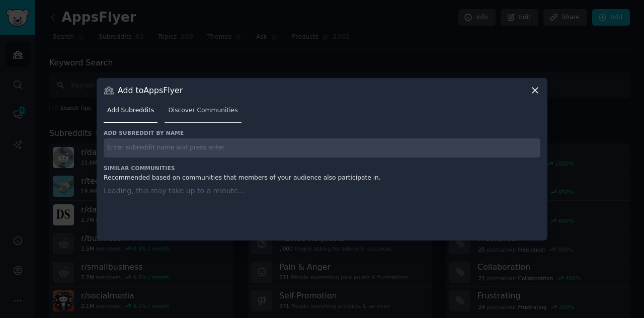 Image resolution: width=644 pixels, height=318 pixels. I want to click on h3: Similar Communities, so click(322, 168).